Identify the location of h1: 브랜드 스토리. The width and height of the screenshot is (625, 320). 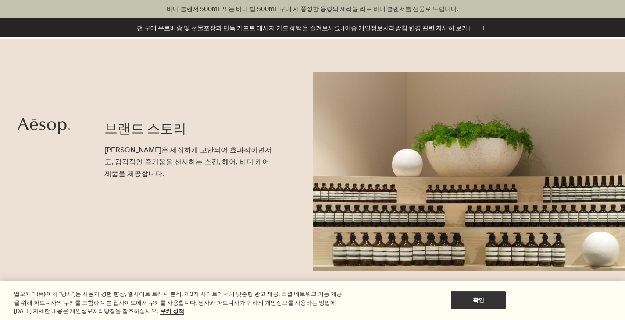
(191, 129).